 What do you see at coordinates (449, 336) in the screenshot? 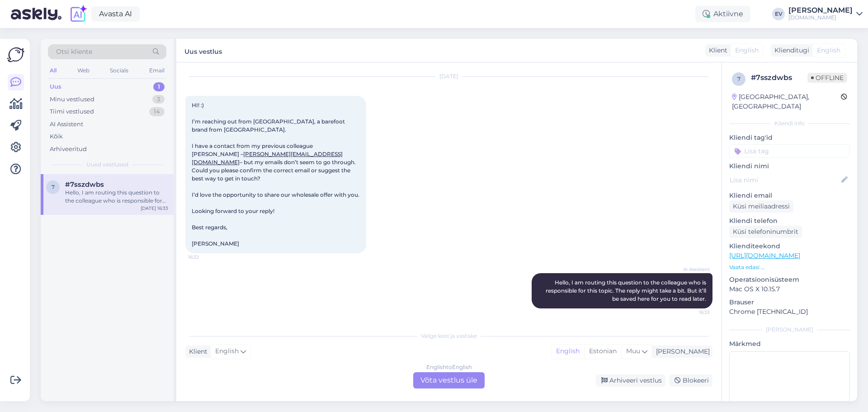
I see `div: Valige keel ja vastake` at bounding box center [449, 336].